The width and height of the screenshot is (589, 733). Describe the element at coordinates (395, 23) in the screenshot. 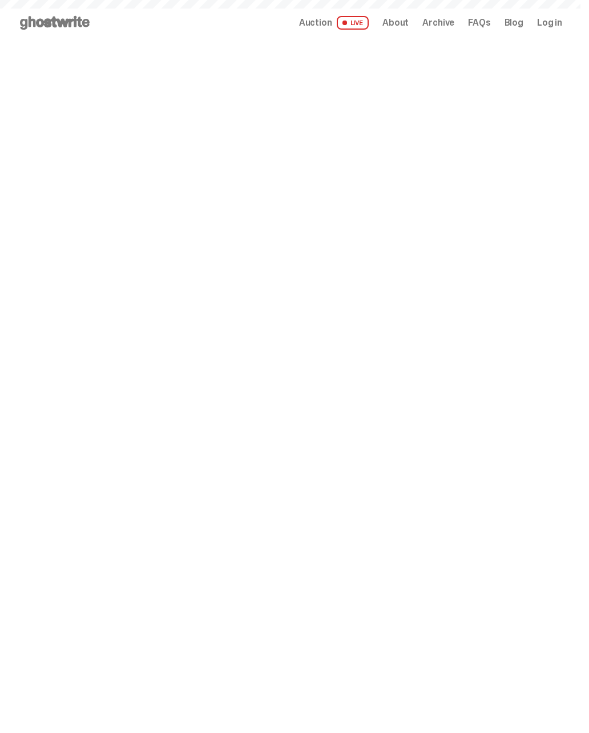

I see `a: About` at that location.